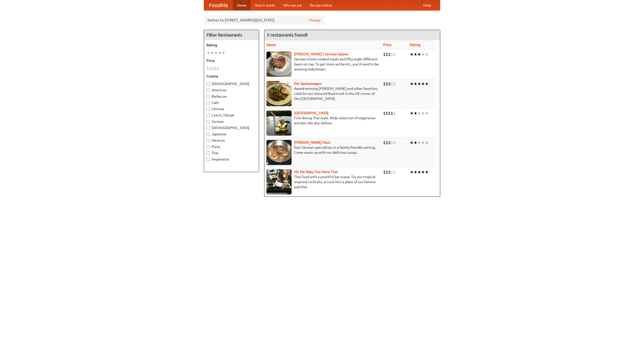  What do you see at coordinates (219, 5) in the screenshot?
I see `a: FoodMe` at bounding box center [219, 5].